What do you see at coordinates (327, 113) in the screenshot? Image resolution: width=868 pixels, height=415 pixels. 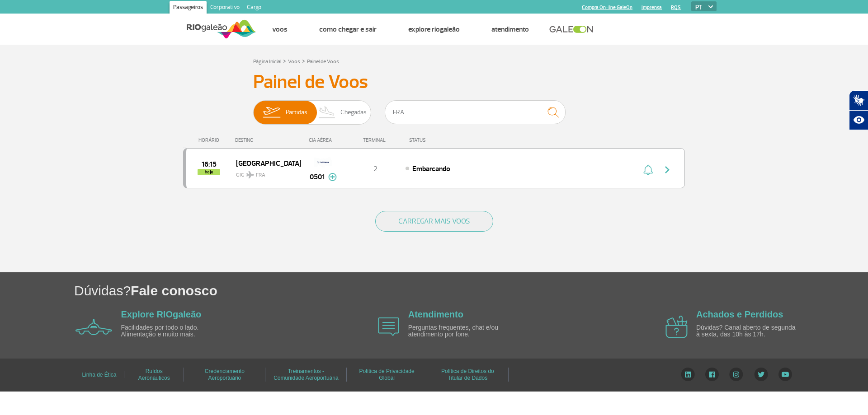 I see `img: slider-desembarque` at bounding box center [327, 113].